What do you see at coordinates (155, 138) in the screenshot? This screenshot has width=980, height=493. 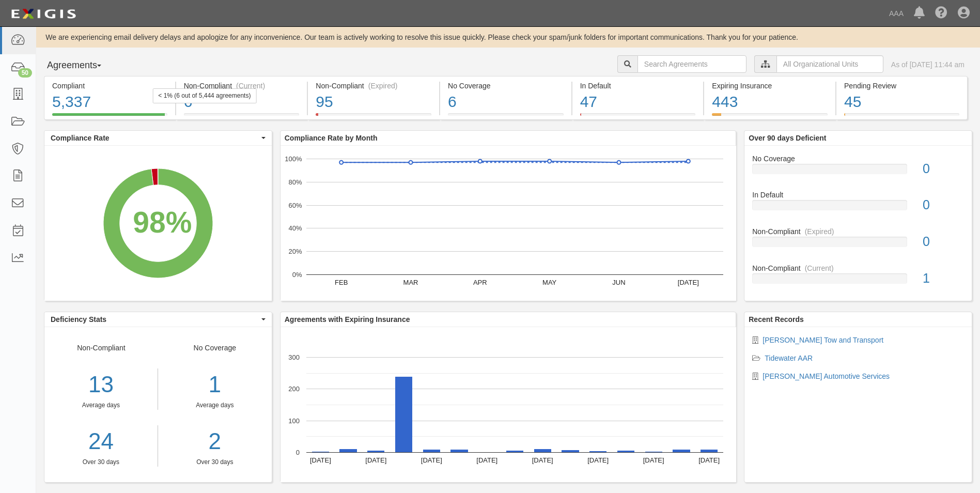 I see `span: Compliance Rate` at bounding box center [155, 138].